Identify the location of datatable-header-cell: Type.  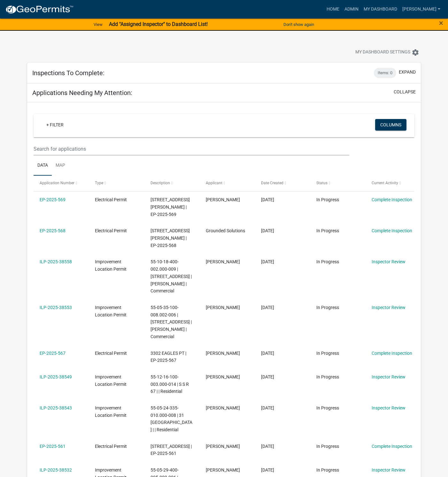
(117, 183).